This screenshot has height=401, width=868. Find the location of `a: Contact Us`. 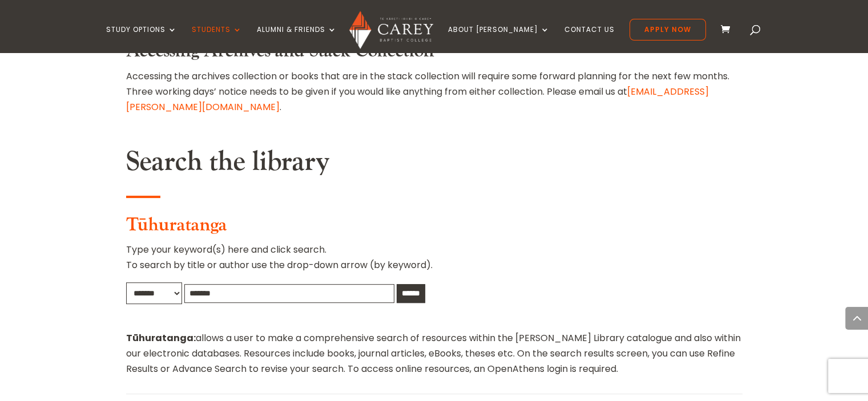

a: Contact Us is located at coordinates (589, 39).